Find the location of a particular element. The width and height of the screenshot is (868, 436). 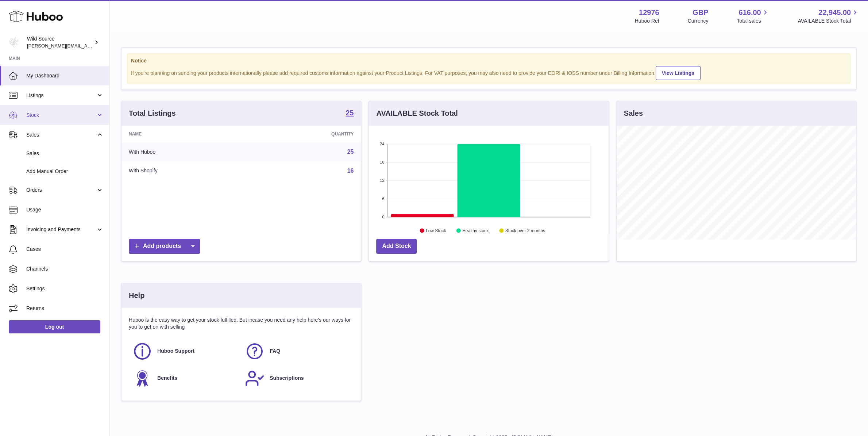

span: Stock is located at coordinates (61, 115).